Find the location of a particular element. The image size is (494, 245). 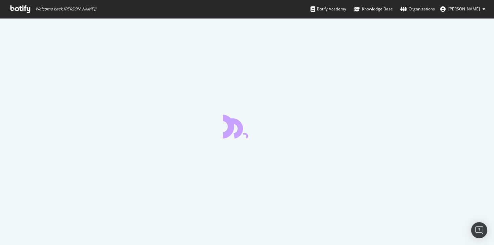

div: Botify Academy is located at coordinates (329, 9).